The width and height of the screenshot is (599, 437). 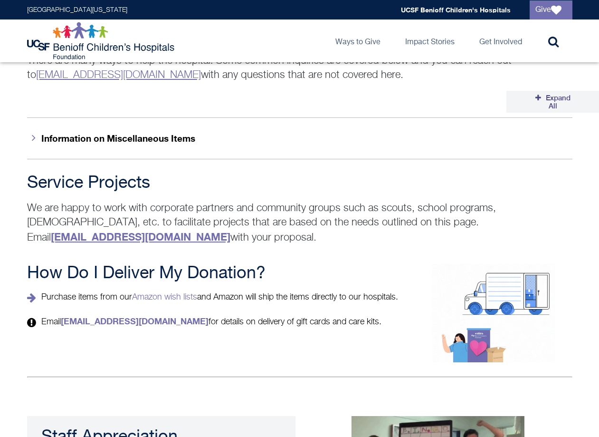 What do you see at coordinates (300, 138) in the screenshot?
I see `button: Information on Miscellaneous Items` at bounding box center [300, 138].